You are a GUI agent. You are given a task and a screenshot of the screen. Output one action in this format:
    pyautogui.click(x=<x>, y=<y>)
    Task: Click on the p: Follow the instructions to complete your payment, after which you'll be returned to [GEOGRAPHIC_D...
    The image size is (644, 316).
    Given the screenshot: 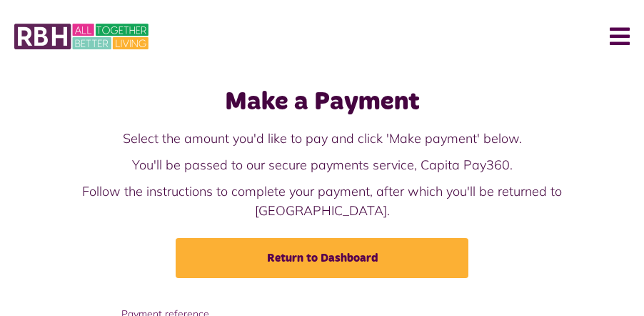 What is the action you would take?
    pyautogui.click(x=322, y=201)
    